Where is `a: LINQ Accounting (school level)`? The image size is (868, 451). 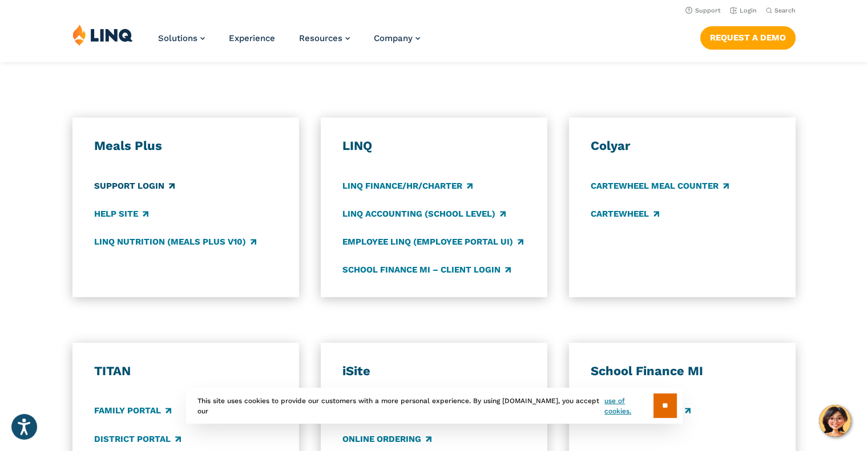 a: LINQ Accounting (school level) is located at coordinates (424, 214).